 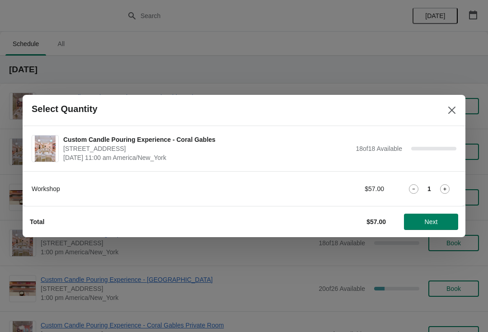 What do you see at coordinates (431, 222) in the screenshot?
I see `button: Next` at bounding box center [431, 222].